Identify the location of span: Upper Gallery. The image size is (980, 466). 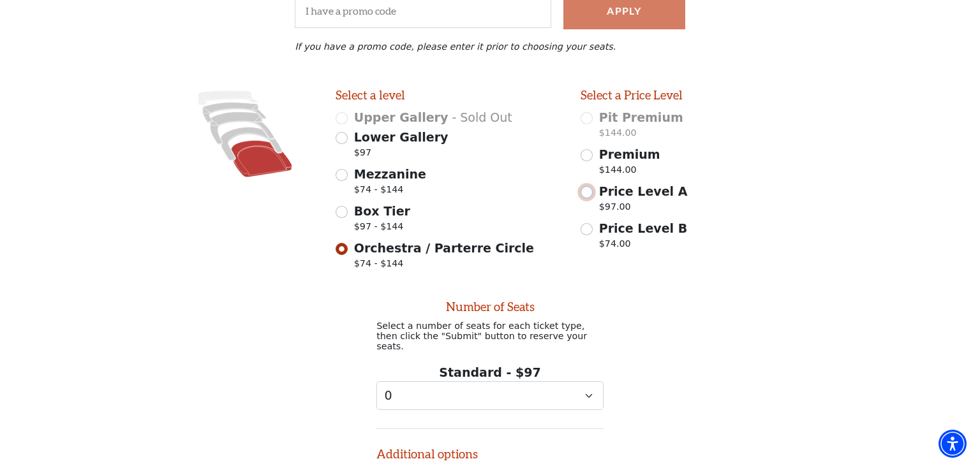
(401, 117).